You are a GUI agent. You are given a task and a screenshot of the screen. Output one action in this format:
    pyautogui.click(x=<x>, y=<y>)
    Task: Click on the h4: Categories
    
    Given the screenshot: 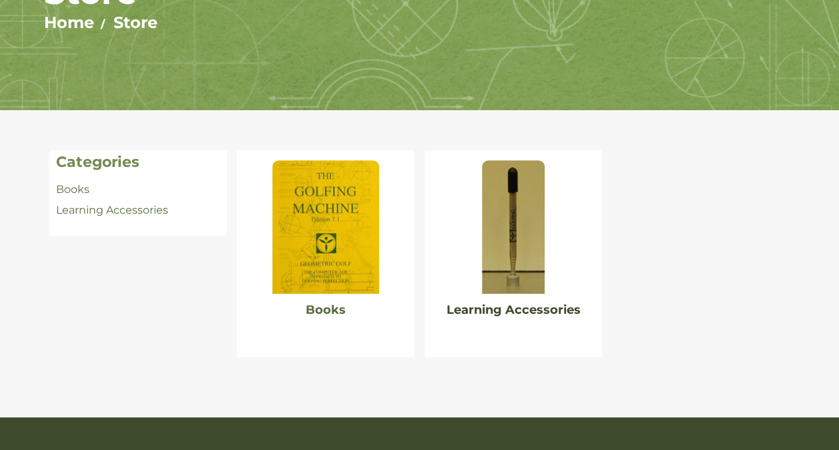 What is the action you would take?
    pyautogui.click(x=138, y=162)
    